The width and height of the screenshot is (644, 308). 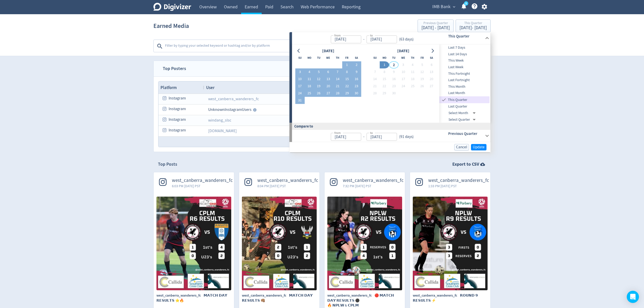 What do you see at coordinates (337, 133) in the screenshot?
I see `label: from` at bounding box center [337, 133].